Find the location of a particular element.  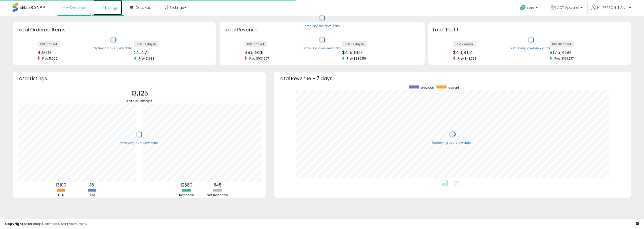

strong: Copyright is located at coordinates (14, 223).